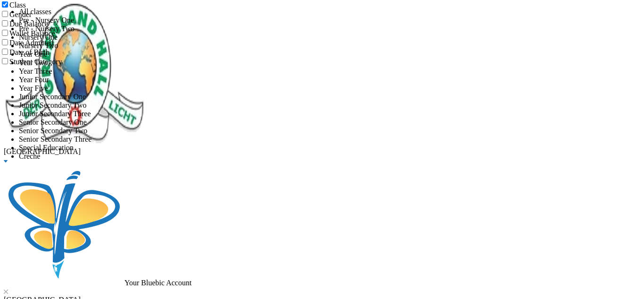 The width and height of the screenshot is (644, 299). Describe the element at coordinates (29, 155) in the screenshot. I see `span: Creche` at that location.